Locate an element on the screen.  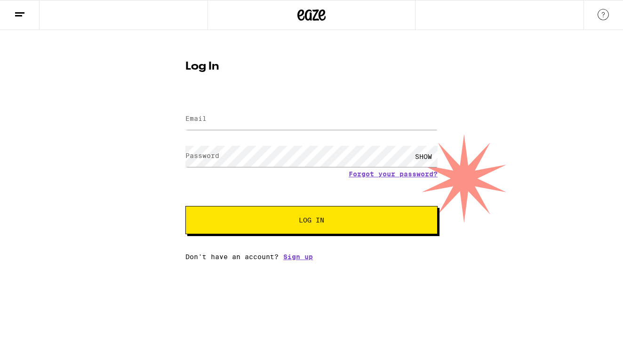
button: Log In is located at coordinates (312, 220).